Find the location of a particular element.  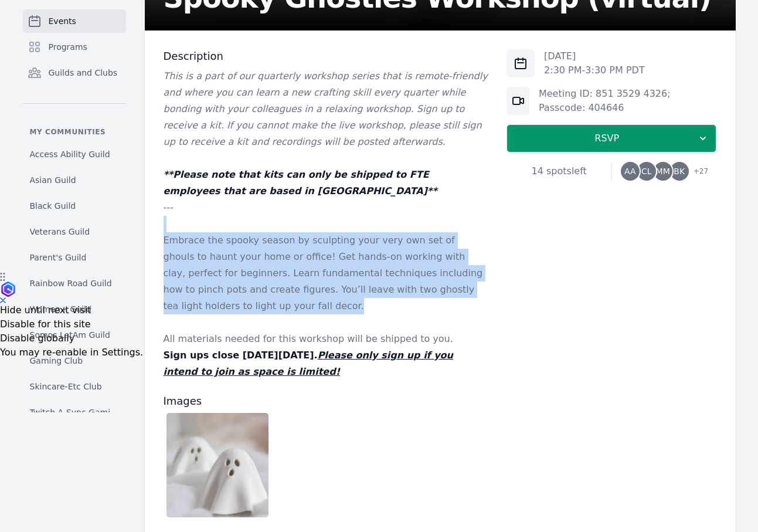

h3: Images is located at coordinates (326, 401).